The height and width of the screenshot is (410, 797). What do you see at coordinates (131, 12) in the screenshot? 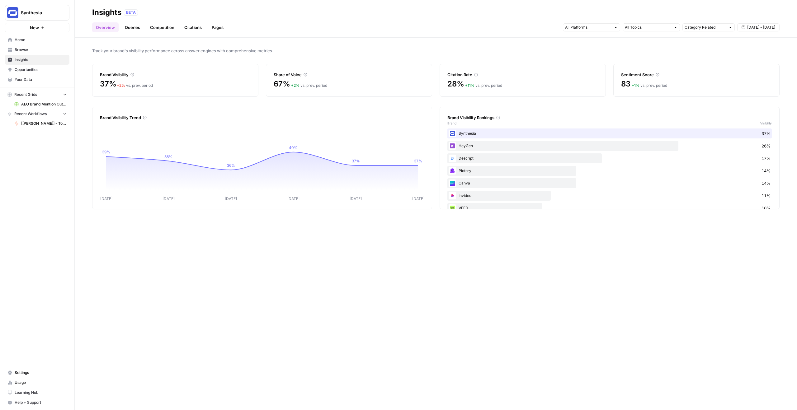
I see `div: BETA` at bounding box center [131, 12].